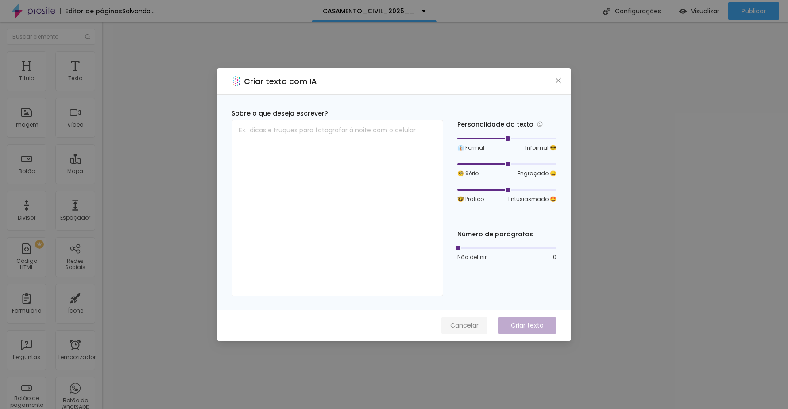  I want to click on button: Fechar, so click(558, 81).